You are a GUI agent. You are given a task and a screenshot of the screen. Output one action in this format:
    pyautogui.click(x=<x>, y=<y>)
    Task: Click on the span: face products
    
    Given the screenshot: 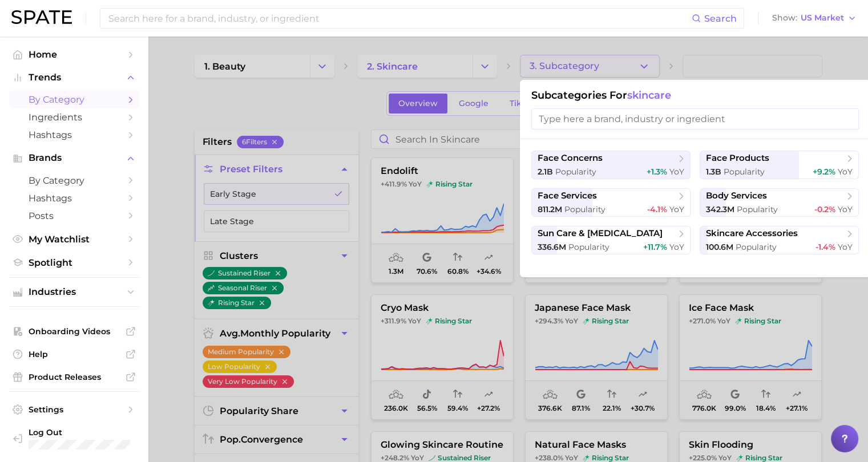 What is the action you would take?
    pyautogui.click(x=738, y=158)
    